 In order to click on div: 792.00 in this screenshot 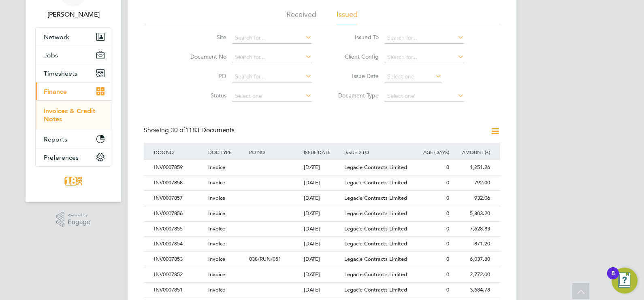, I will do `click(471, 183)`.